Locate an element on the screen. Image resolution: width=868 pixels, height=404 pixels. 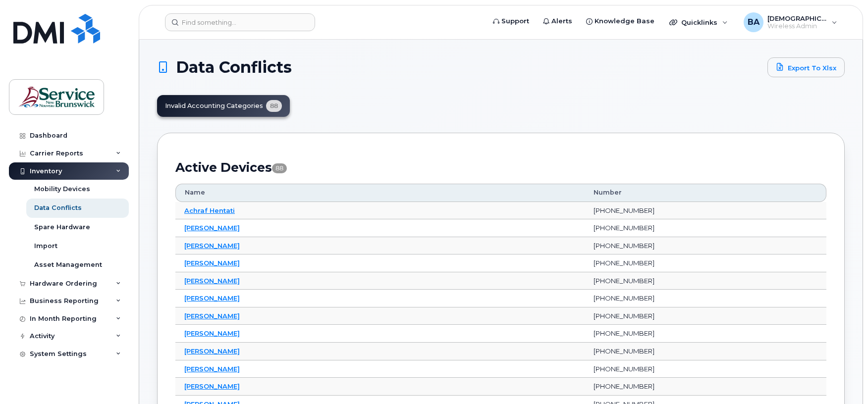
th: Number is located at coordinates (705, 193).